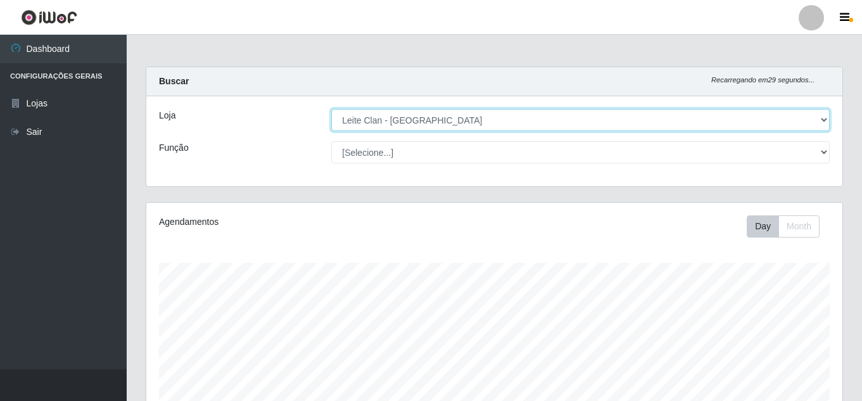 Image resolution: width=862 pixels, height=401 pixels. I want to click on button: Month, so click(798, 226).